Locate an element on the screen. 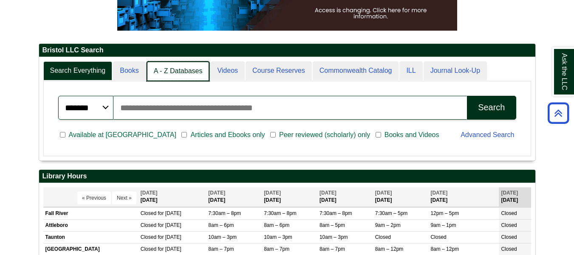  input: Books and Videos is located at coordinates (378, 135).